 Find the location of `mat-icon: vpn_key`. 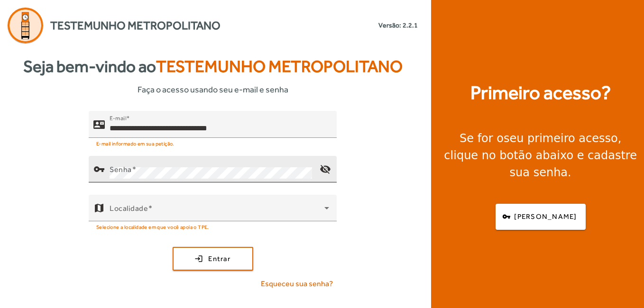

mat-icon: vpn_key is located at coordinates (99, 169).